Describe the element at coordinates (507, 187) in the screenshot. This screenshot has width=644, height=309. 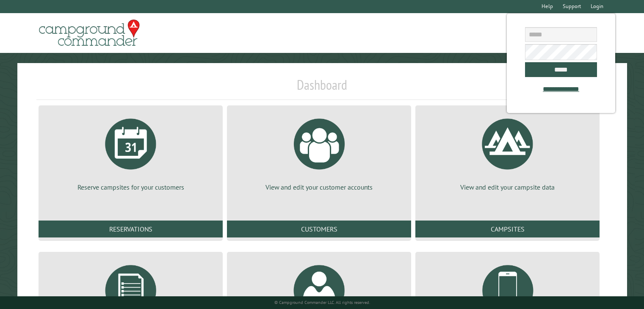
I see `p: View and edit your campsite data` at that location.